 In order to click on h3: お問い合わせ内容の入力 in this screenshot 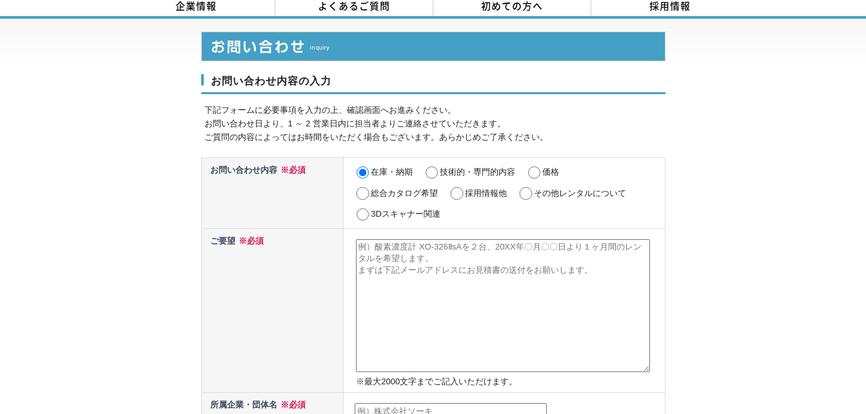, I will do `click(433, 84)`.